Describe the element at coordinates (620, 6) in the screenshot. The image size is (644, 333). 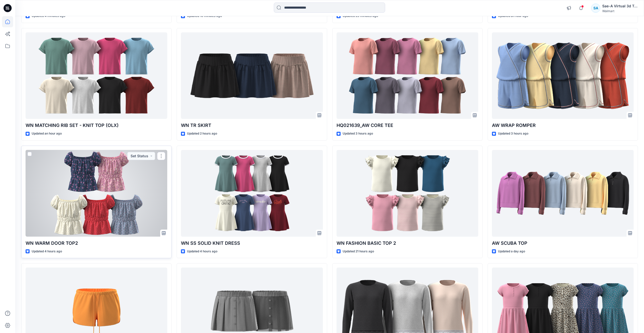
I see `div: Sae-A Virtual 3d Team` at that location.